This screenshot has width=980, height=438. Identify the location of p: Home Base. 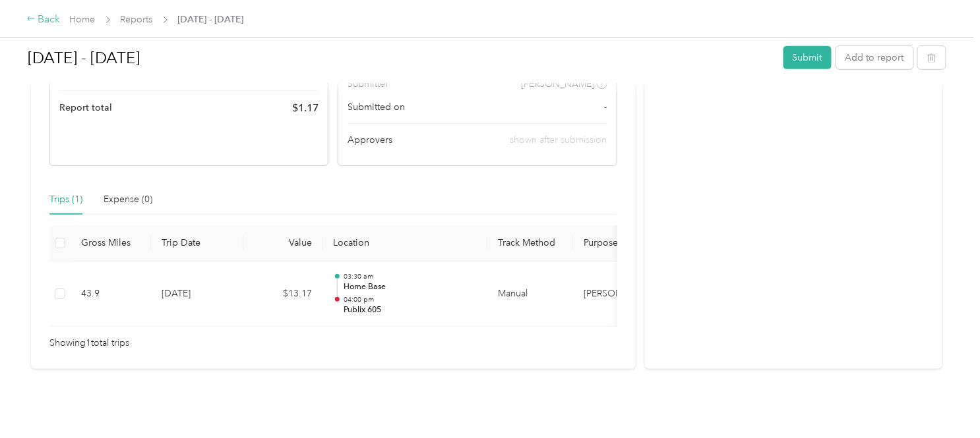
(410, 287).